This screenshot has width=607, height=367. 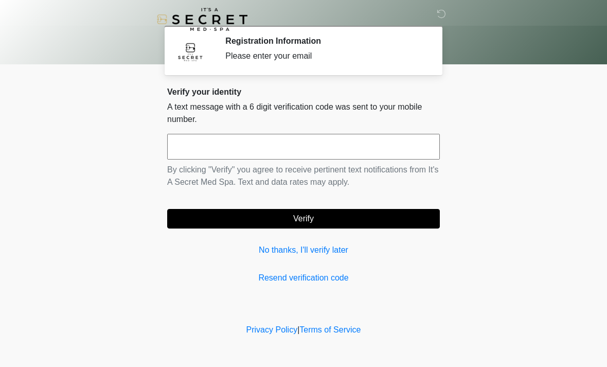 I want to click on a: No thanks, I'll verify later, so click(x=304, y=250).